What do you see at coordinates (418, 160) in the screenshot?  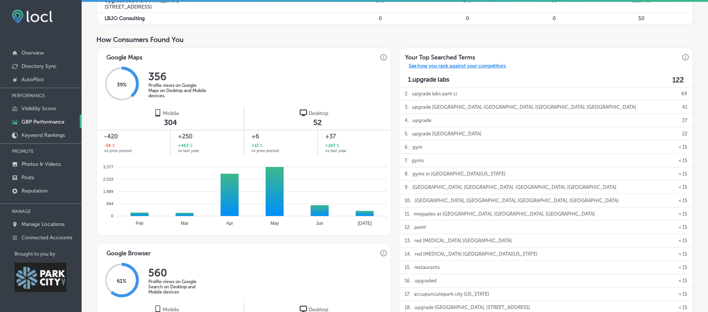 I see `p: gyms` at bounding box center [418, 160].